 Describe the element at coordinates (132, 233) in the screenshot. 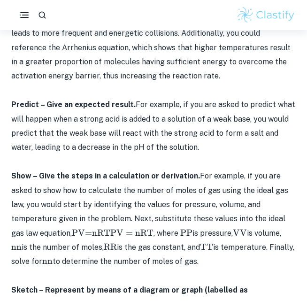

I see `annotation: PV = nRT` at that location.